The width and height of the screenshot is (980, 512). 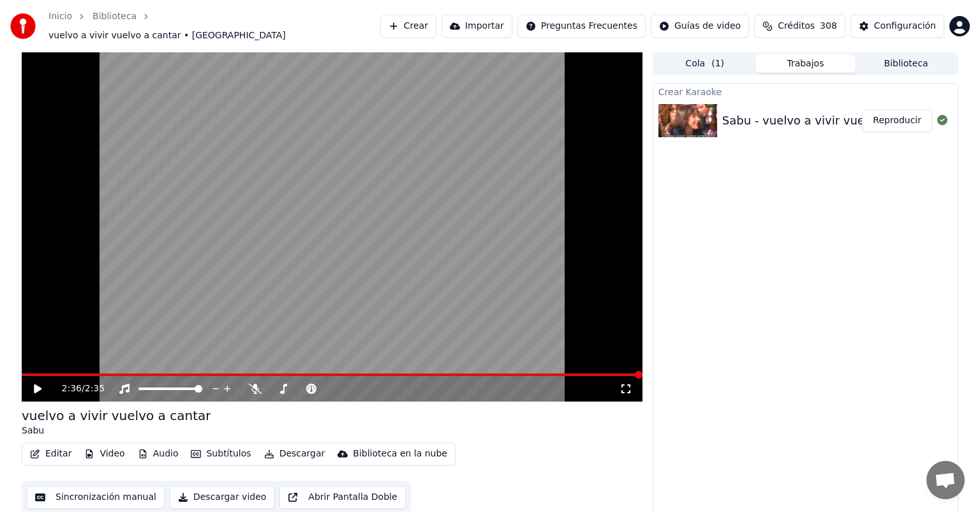 What do you see at coordinates (117, 415) in the screenshot?
I see `div: vuelvo a vivir vuelvo a cantar` at bounding box center [117, 415].